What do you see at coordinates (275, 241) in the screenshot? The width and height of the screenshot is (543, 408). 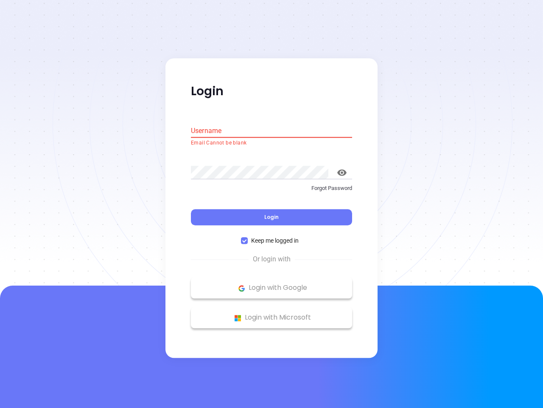 I see `span: Keep me logged in` at bounding box center [275, 241].